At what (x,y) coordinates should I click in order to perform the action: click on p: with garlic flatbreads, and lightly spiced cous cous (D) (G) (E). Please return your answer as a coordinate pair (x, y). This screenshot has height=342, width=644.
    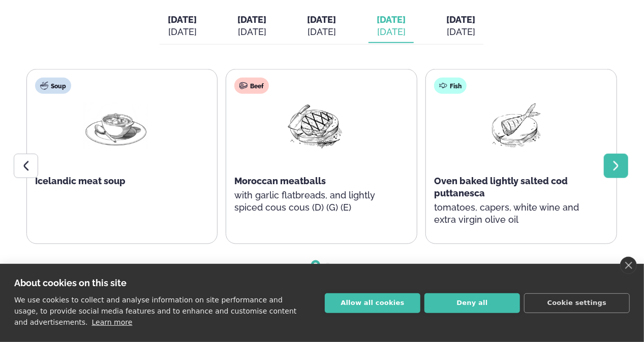
    Looking at the image, I should click on (315, 201).